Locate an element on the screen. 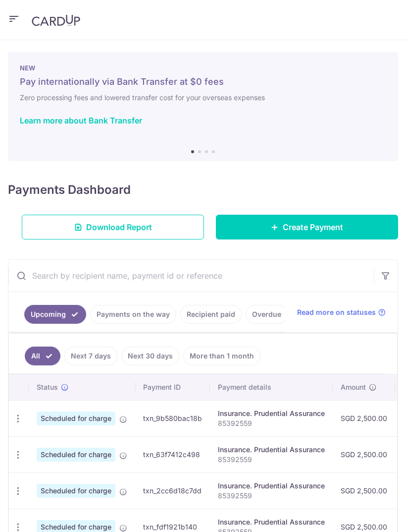 The width and height of the screenshot is (406, 532). p: NEW is located at coordinates (203, 68).